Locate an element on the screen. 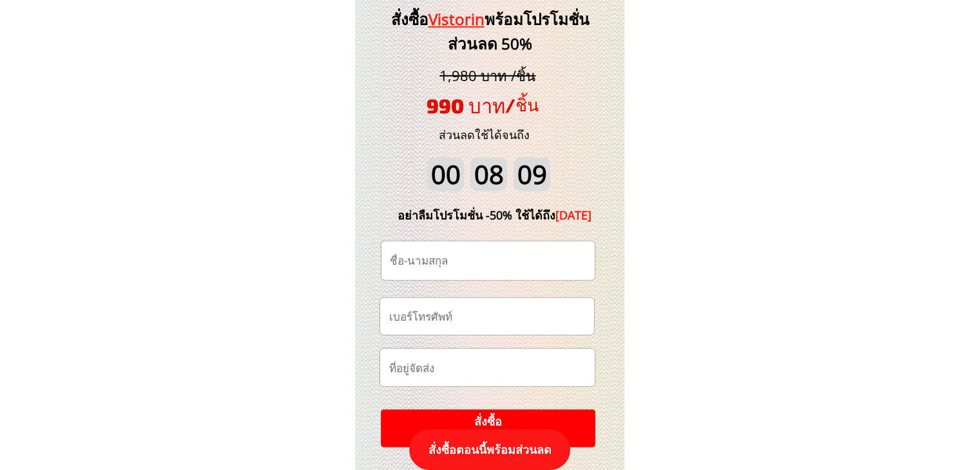 The height and width of the screenshot is (470, 980). input: ที่อยู่จัดส่ง is located at coordinates (487, 368).